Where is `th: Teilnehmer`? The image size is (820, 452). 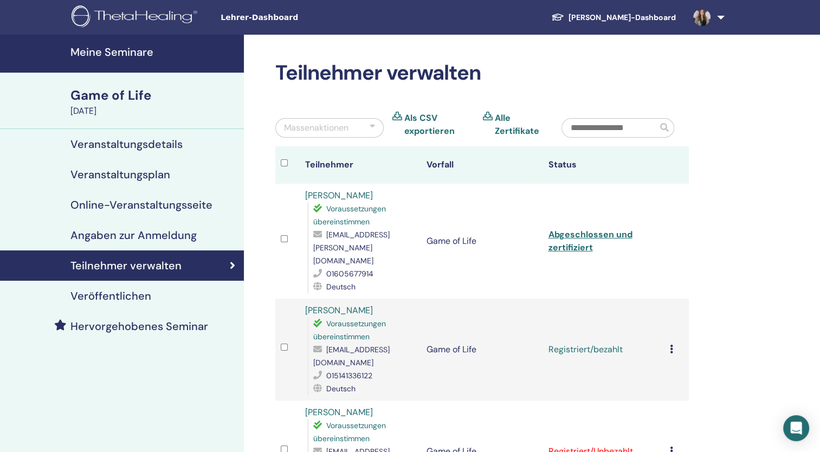
th: Teilnehmer is located at coordinates (361, 165).